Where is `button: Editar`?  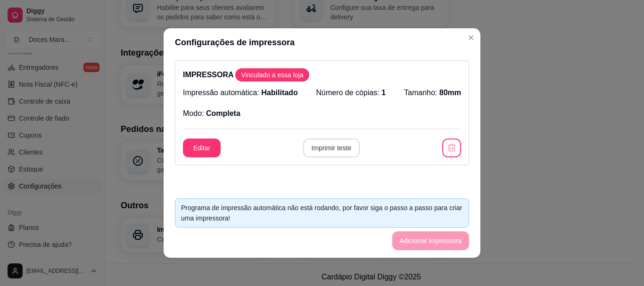
button: Editar is located at coordinates (202, 148).